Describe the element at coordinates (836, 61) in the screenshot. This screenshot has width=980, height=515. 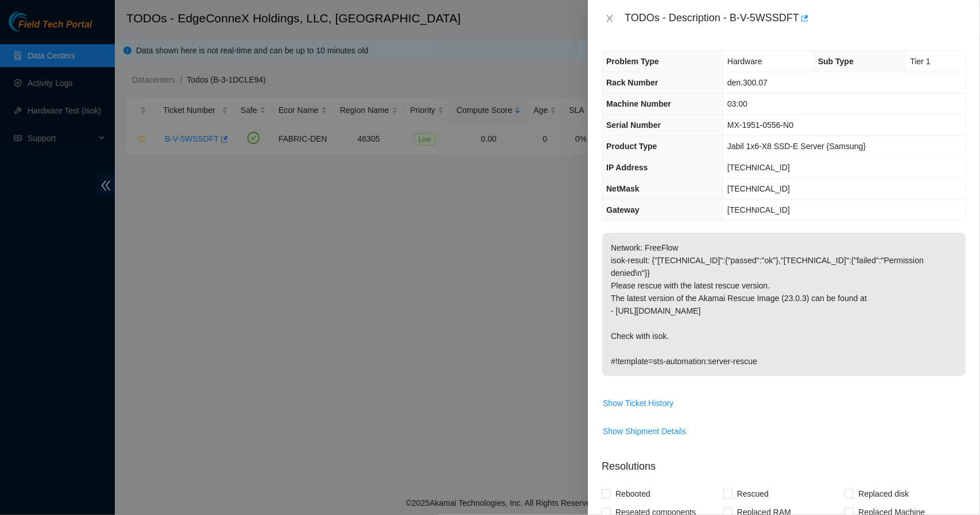
I see `span: Sub Type` at that location.